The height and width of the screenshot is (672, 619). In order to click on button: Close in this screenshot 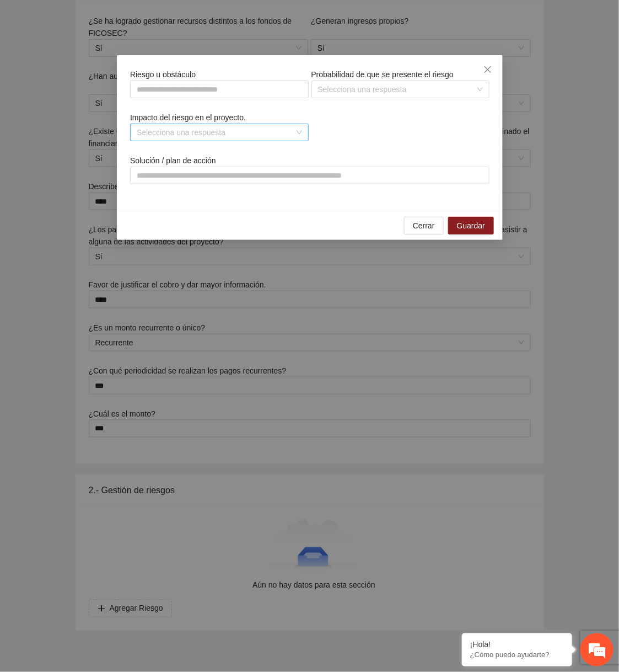, I will do `click(488, 70)`.